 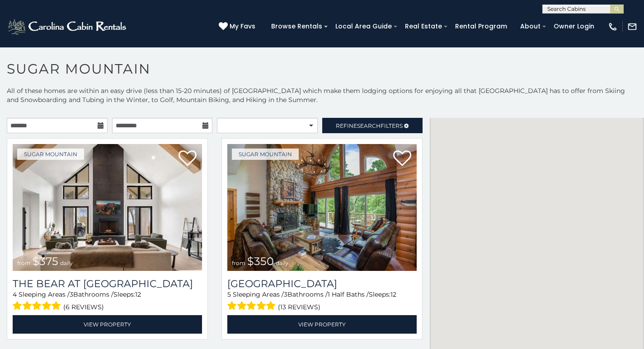 I want to click on h3: Grouse Moor Lodge, so click(x=322, y=284).